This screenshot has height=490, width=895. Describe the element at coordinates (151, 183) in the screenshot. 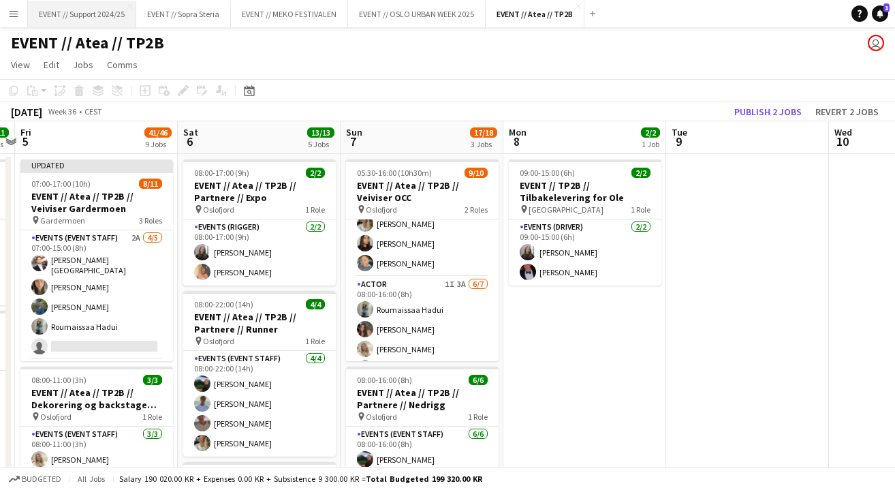

I see `span: 8/11` at that location.